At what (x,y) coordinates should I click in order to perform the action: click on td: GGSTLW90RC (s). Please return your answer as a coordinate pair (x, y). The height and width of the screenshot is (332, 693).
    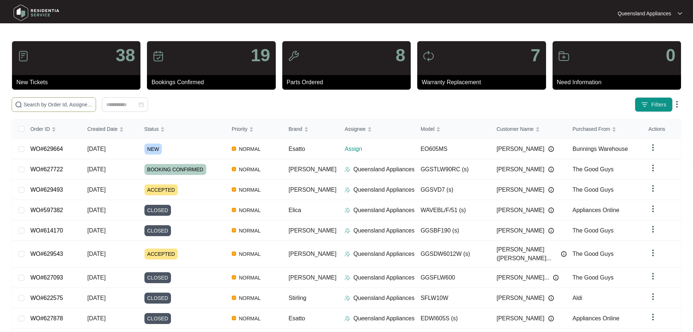
    Looking at the image, I should click on (453, 169).